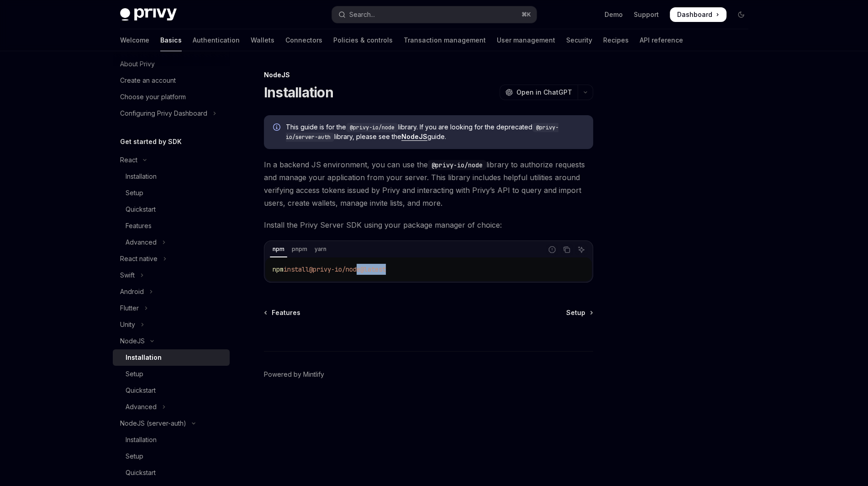 The image size is (868, 486). I want to click on svg: Info, so click(278, 128).